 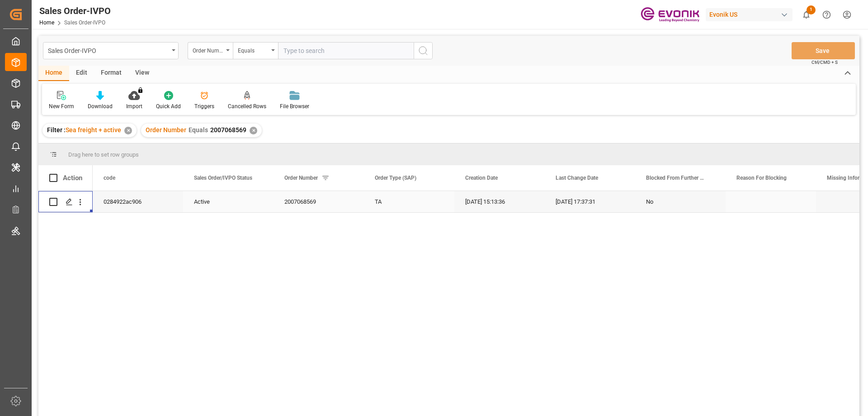 I want to click on div: 2007068569, so click(x=319, y=202).